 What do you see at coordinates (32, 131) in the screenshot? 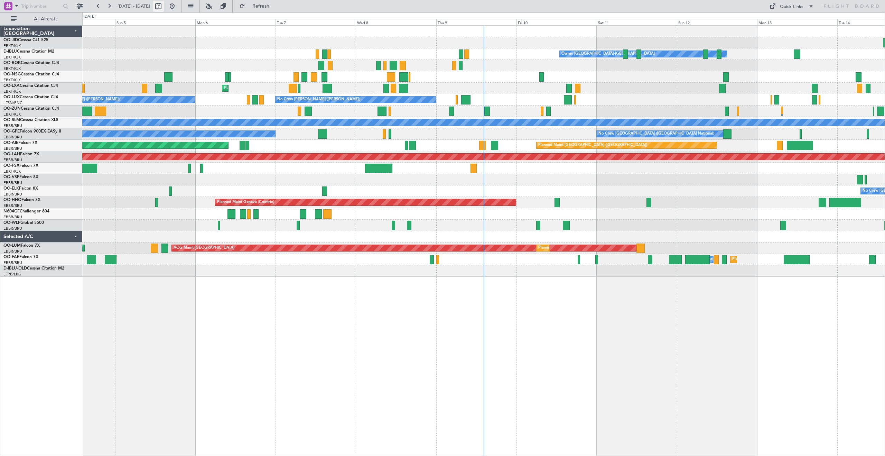
I see `a: OO-GPEFalcon 900EX EASy II` at bounding box center [32, 131].